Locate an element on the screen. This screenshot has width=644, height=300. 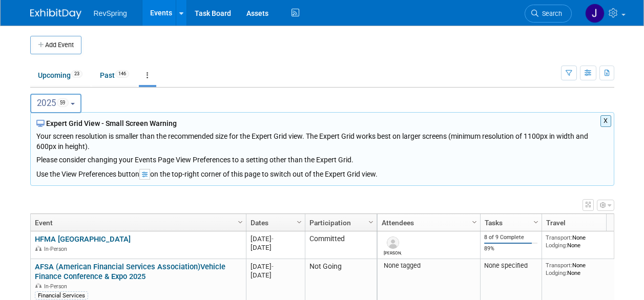
button: X is located at coordinates (606, 120).